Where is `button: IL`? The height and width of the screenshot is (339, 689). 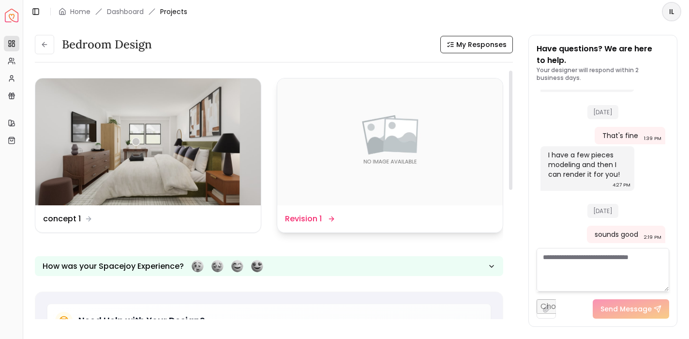
button: IL is located at coordinates (672, 12).